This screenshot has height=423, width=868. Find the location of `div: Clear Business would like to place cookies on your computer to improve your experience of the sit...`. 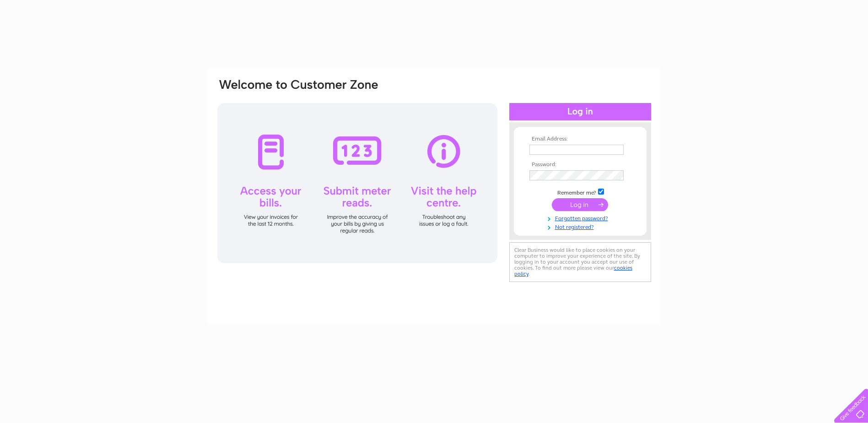

div: Clear Business would like to place cookies on your computer to improve your experience of the sit... is located at coordinates (580, 261).